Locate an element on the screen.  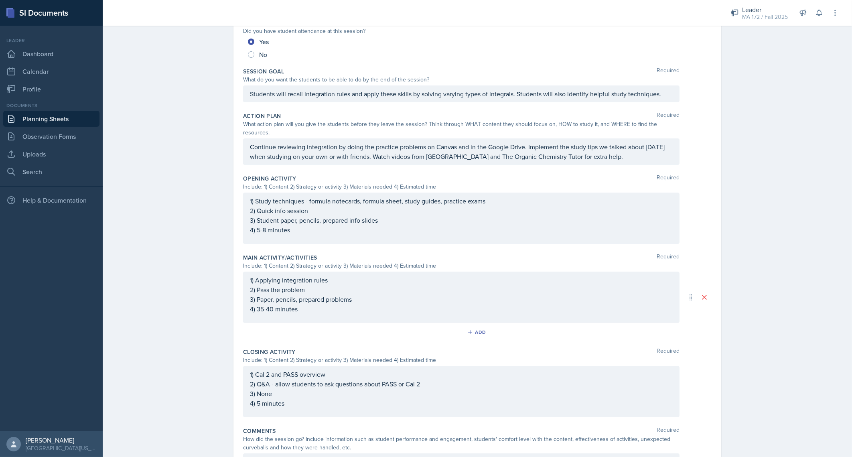
p: 4) 35-40 minutes is located at coordinates (461, 309).